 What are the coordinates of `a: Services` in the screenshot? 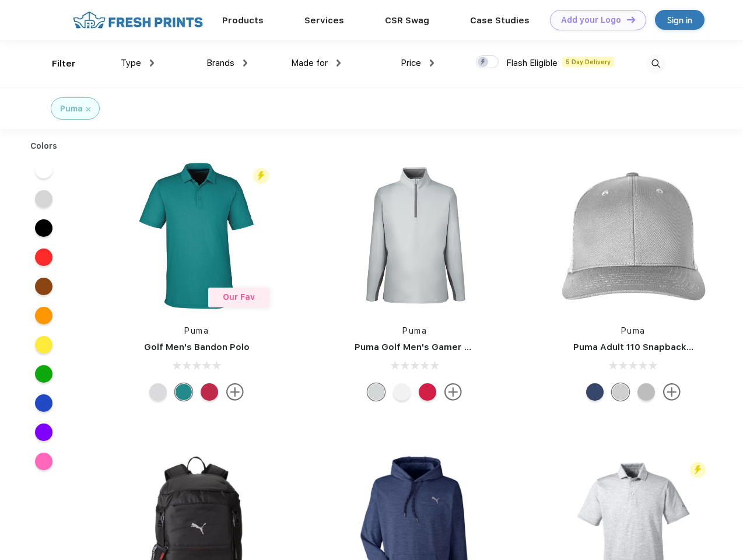 It's located at (324, 21).